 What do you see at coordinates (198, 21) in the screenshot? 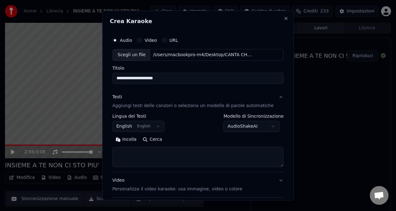
I see `h2: Crea Karaoke` at bounding box center [198, 21].